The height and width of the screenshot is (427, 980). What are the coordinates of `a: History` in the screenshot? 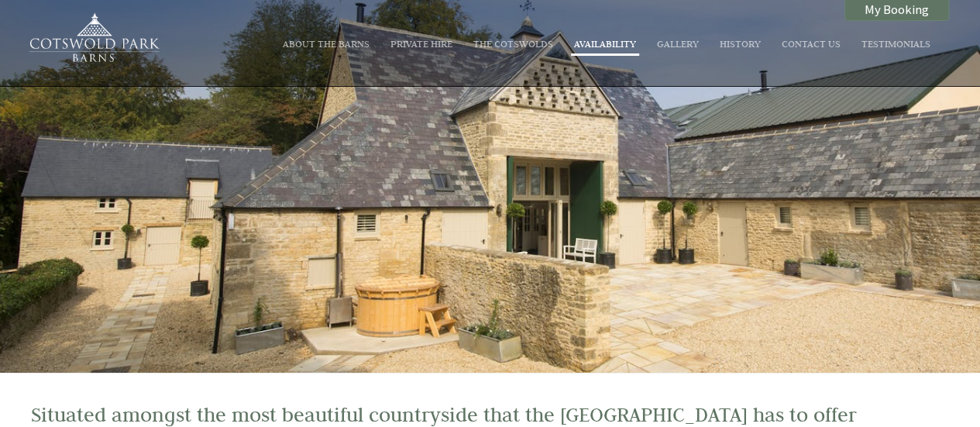 It's located at (740, 43).